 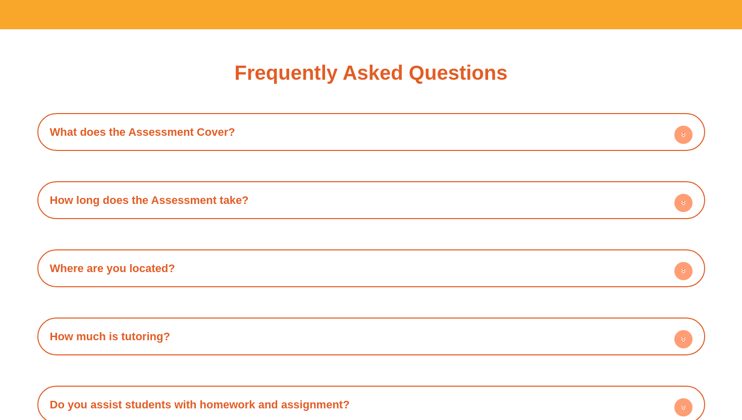 What do you see at coordinates (371, 336) in the screenshot?
I see `div: How much is tutoring?` at bounding box center [371, 336].